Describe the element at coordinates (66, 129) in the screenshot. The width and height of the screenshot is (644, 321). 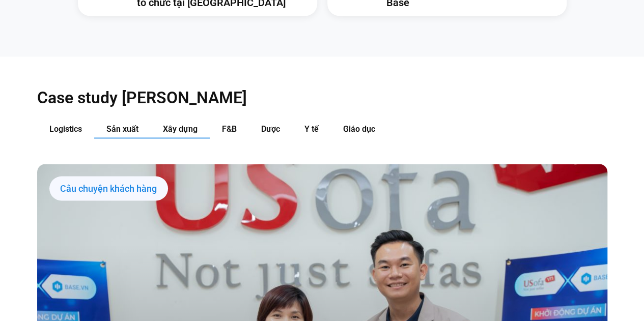
I see `span: Logistics` at that location.